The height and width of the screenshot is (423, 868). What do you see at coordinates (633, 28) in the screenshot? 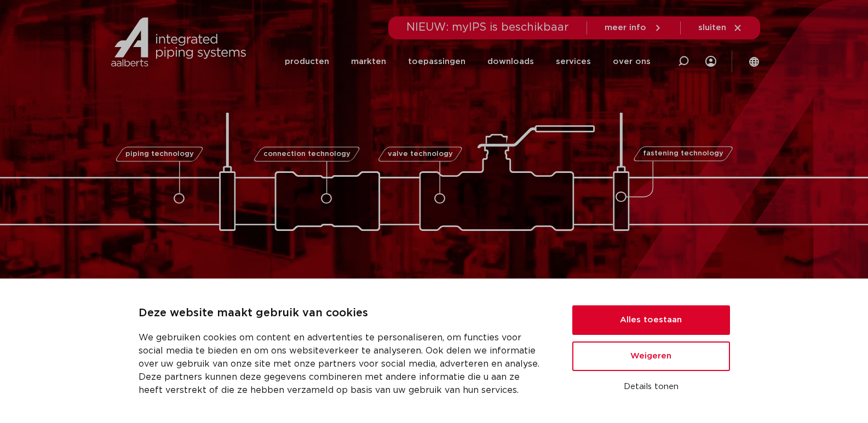
I see `a: meer info` at bounding box center [633, 28].